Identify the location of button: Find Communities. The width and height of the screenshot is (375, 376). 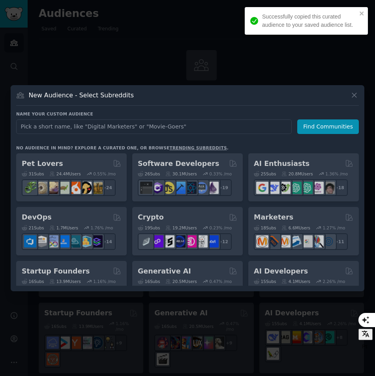
(328, 127).